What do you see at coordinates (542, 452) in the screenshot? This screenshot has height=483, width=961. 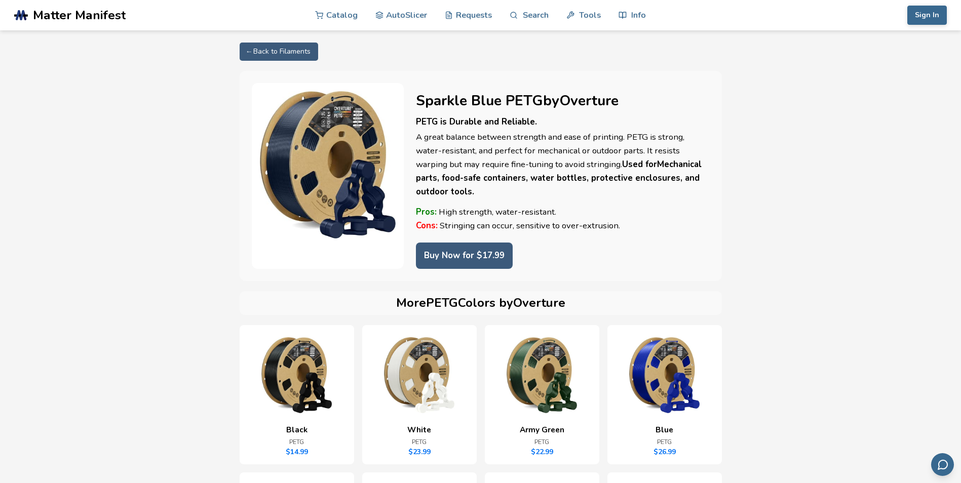 I see `p: $ 22.99` at bounding box center [542, 452].